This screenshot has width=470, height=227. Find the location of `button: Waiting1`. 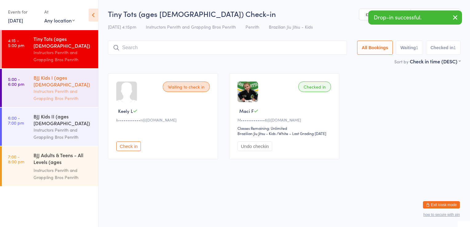

button: Waiting1 is located at coordinates (409, 48).